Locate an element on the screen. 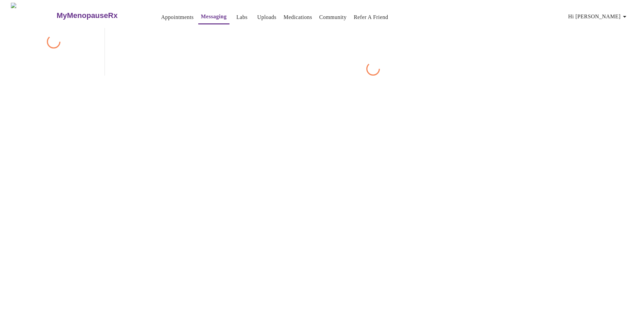 The height and width of the screenshot is (316, 644). button: Messaging is located at coordinates (214, 17).